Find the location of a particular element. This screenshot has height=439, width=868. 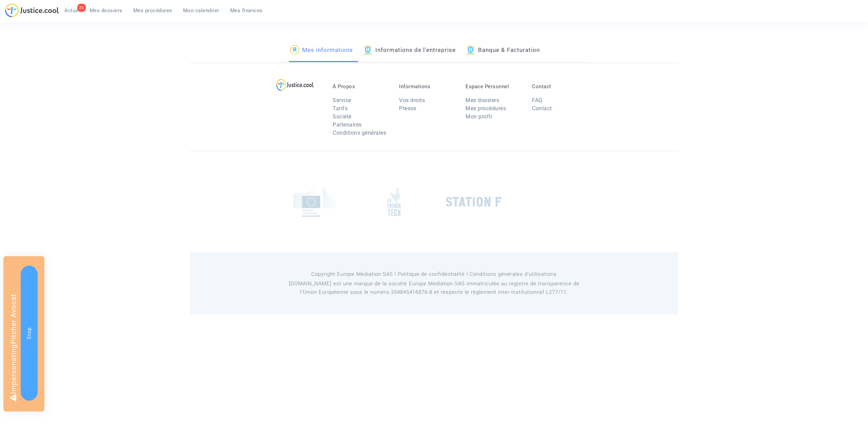

p: Informations is located at coordinates (427, 87).